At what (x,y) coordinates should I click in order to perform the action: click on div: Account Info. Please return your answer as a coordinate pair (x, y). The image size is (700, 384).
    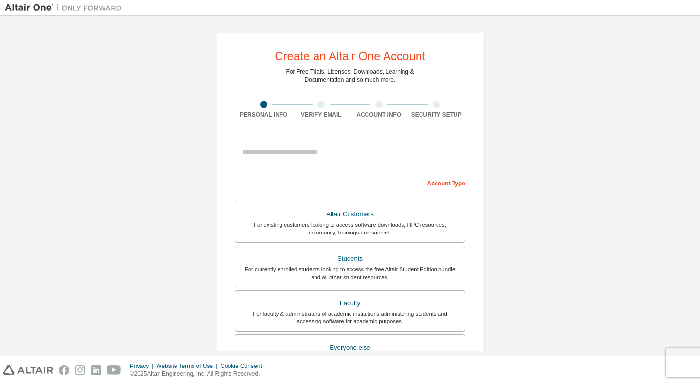
    Looking at the image, I should click on (379, 115).